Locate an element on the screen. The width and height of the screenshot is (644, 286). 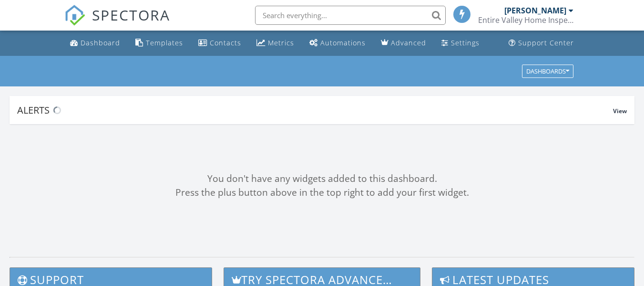
a: Contacts is located at coordinates (220, 43).